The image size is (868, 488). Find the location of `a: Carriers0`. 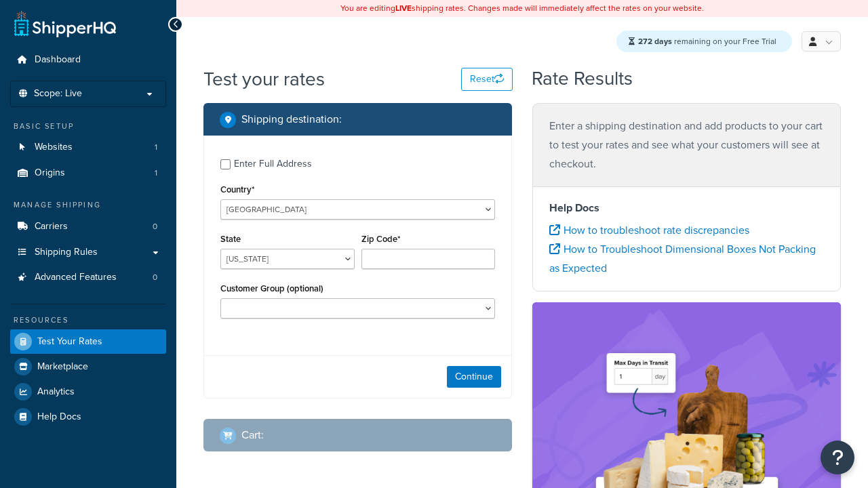

a: Carriers0 is located at coordinates (88, 226).